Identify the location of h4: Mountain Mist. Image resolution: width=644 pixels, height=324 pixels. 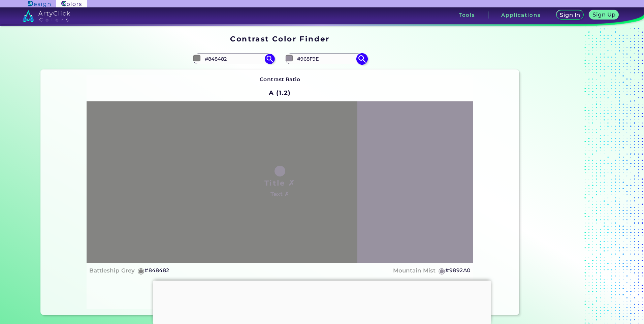
(414, 271).